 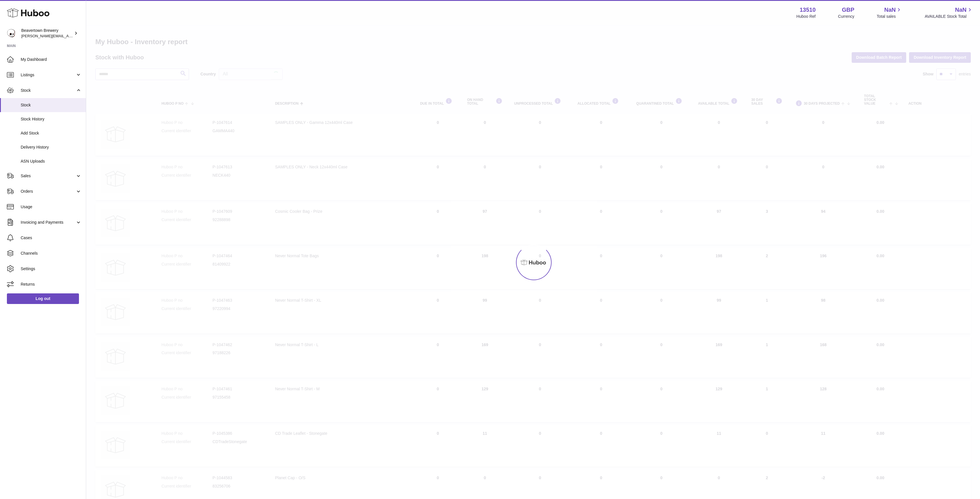 I want to click on span: Channels, so click(x=51, y=253).